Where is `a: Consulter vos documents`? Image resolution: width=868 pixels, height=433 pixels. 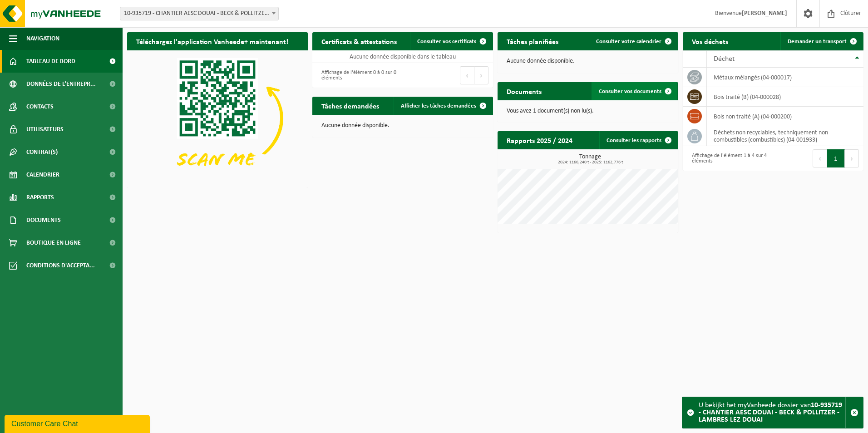
a: Consulter vos documents is located at coordinates (635, 91).